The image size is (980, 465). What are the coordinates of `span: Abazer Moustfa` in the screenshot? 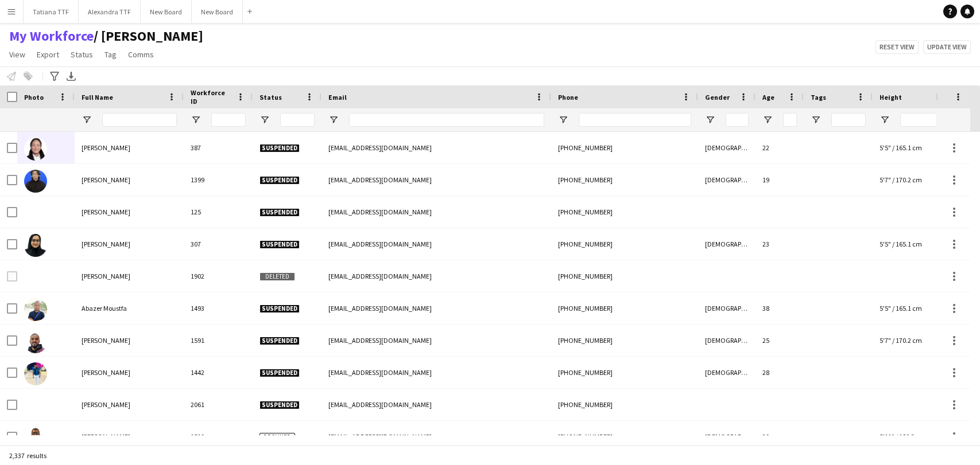 It's located at (104, 308).